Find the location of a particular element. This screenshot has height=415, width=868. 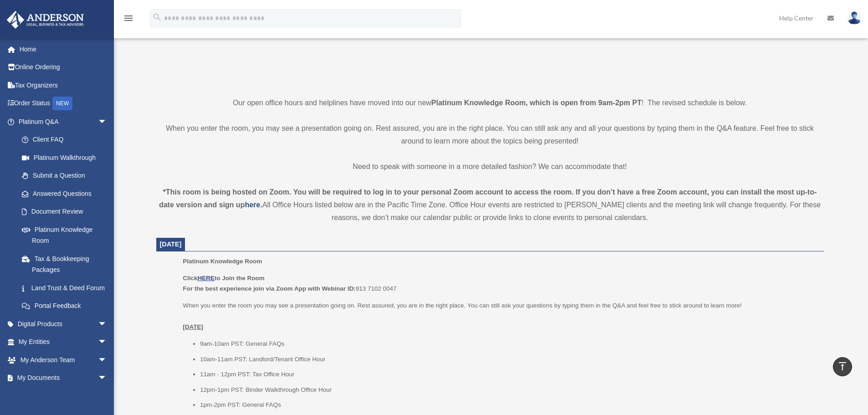

i: vertical_align_top is located at coordinates (842, 367).